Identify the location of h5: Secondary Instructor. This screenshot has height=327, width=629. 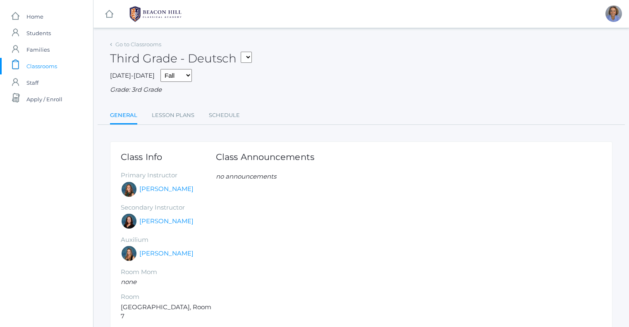
(168, 207).